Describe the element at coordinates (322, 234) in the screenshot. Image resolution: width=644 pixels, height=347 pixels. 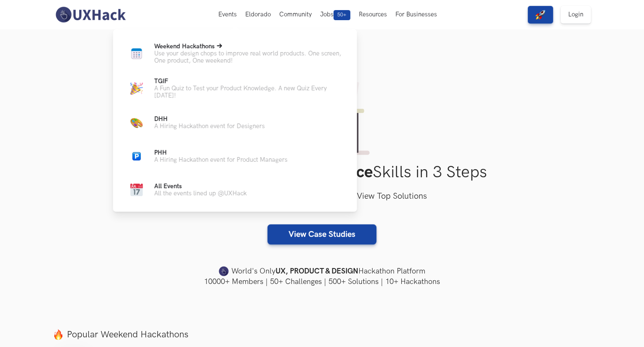
I see `a: View Case Studies` at that location.